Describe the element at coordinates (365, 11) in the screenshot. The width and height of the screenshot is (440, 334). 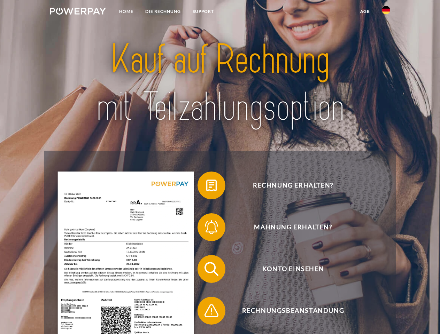
I see `a: agb` at that location.